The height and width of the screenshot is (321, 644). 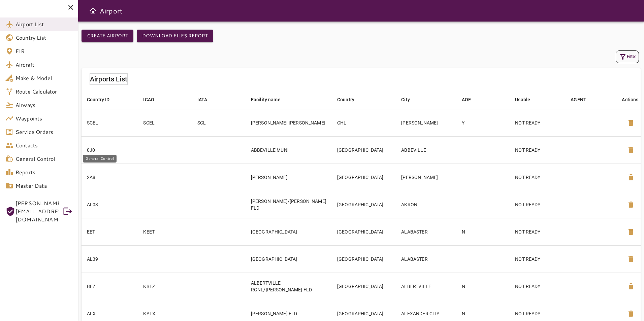 What do you see at coordinates (44, 146) in the screenshot?
I see `span: Contacts` at bounding box center [44, 146].